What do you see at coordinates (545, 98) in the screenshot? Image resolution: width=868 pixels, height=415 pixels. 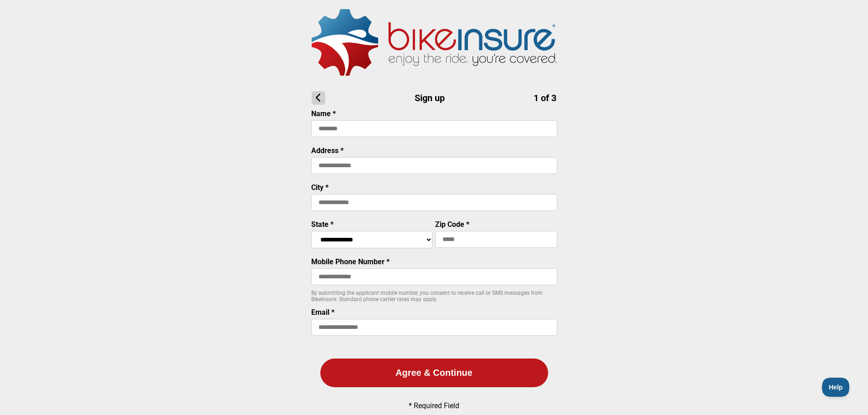 I see `span: 1 of 3` at bounding box center [545, 98].